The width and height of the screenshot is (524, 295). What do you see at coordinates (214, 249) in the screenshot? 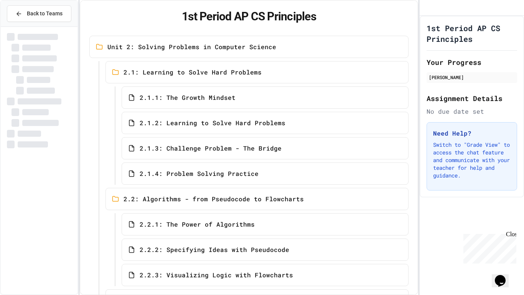
I see `span: 2.2.2: Specifying Ideas with Pseudocode` at bounding box center [214, 249].